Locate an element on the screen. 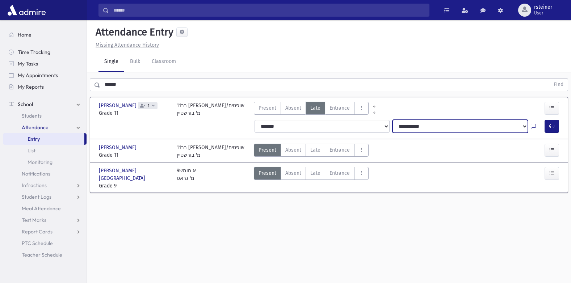 The height and width of the screenshot is (283, 571). span: My Reports is located at coordinates (31, 87).